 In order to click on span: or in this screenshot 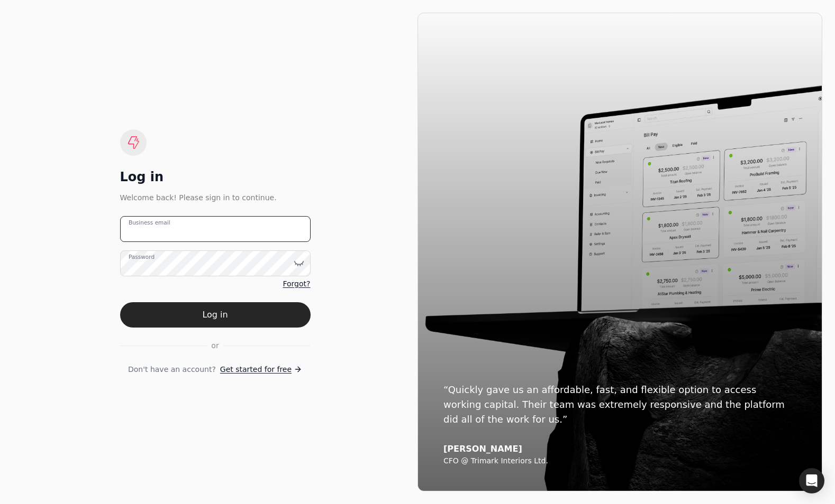, I will do `click(215, 346)`.